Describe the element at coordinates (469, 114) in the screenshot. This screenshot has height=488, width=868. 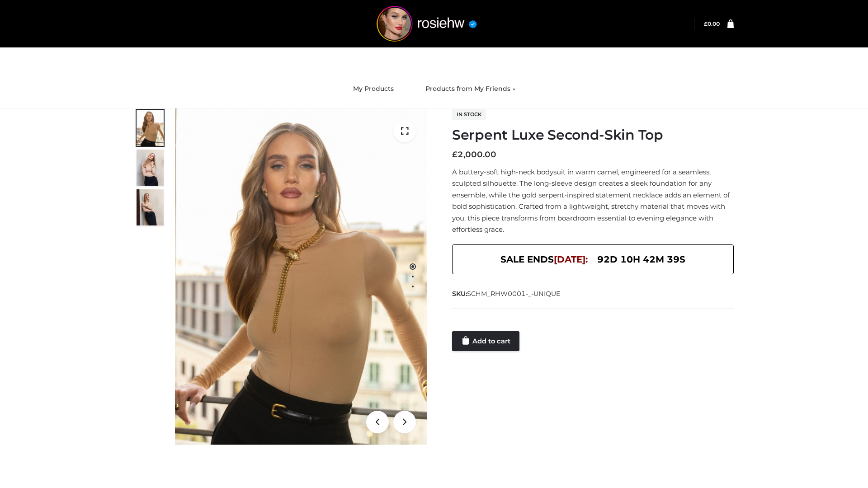
I see `span: In stock` at that location.